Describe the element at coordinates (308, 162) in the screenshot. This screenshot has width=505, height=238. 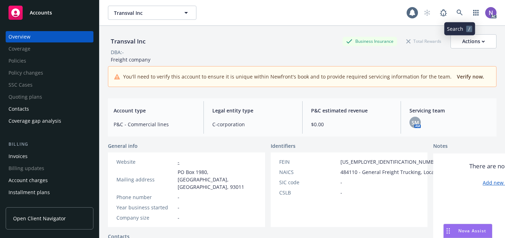
I see `div: FEIN` at that location.